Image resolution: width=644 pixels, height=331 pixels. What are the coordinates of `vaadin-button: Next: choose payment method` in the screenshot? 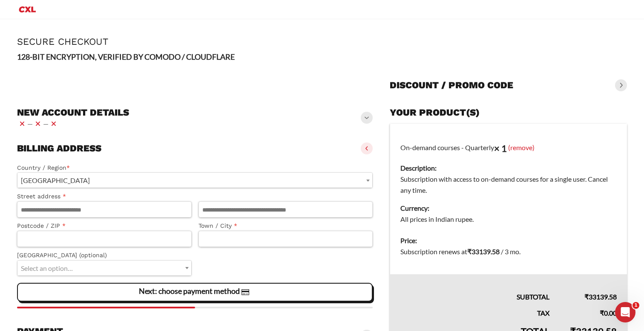 It's located at (195, 292).